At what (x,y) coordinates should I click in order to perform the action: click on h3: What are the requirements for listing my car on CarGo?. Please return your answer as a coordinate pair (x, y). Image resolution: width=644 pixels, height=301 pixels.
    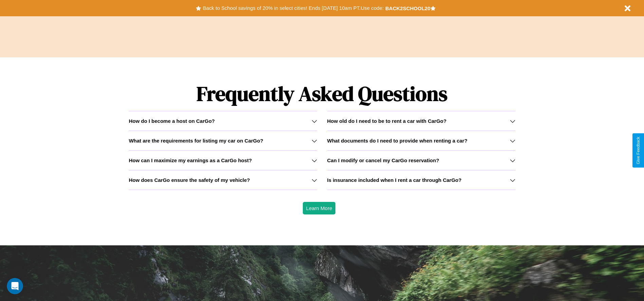
    Looking at the image, I should click on (196, 140).